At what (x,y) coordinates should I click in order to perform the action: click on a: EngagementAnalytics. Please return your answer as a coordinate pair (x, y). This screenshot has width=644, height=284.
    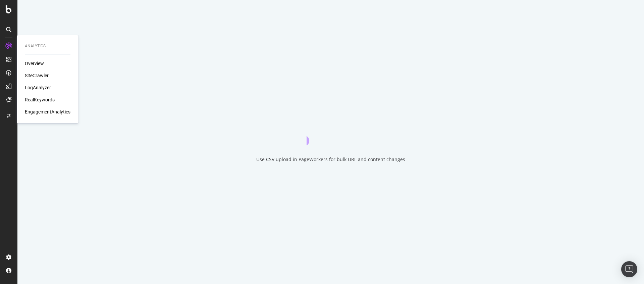
    Looking at the image, I should click on (48, 112).